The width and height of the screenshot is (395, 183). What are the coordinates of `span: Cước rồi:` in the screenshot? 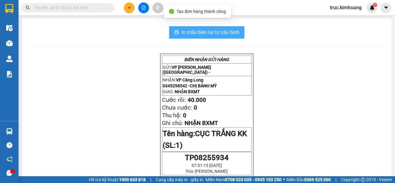 It's located at (174, 100).